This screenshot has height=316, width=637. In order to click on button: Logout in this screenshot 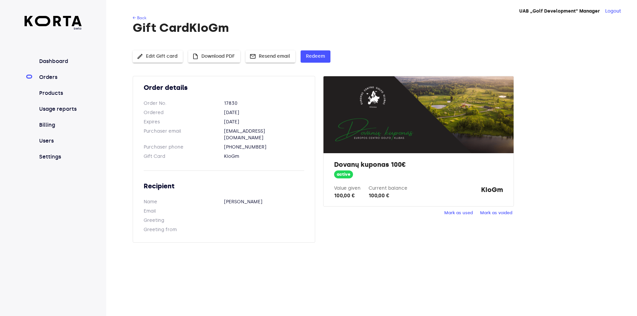, I will do `click(613, 11)`.